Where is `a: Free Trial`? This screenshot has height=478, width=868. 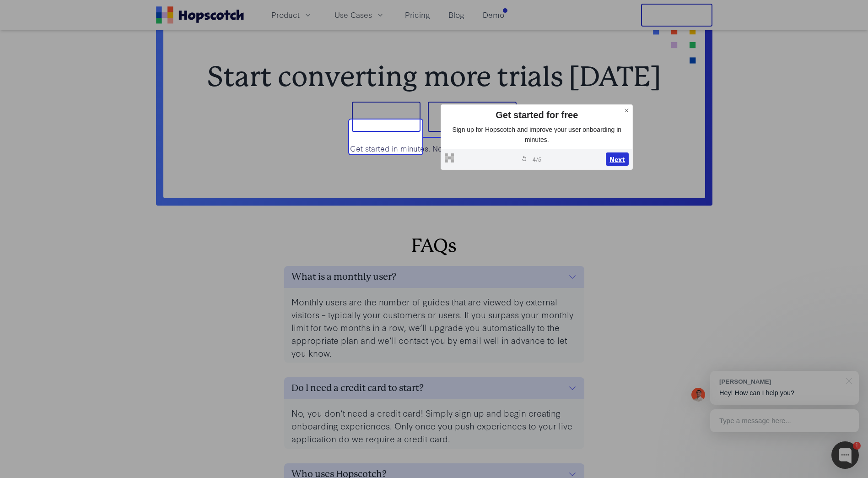 a: Free Trial is located at coordinates (677, 15).